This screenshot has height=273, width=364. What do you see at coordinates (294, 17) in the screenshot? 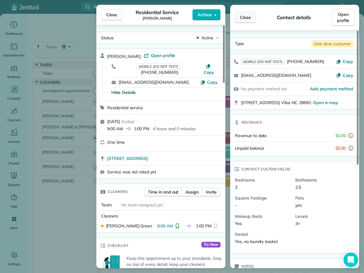
I see `span: Contact details` at bounding box center [294, 17].